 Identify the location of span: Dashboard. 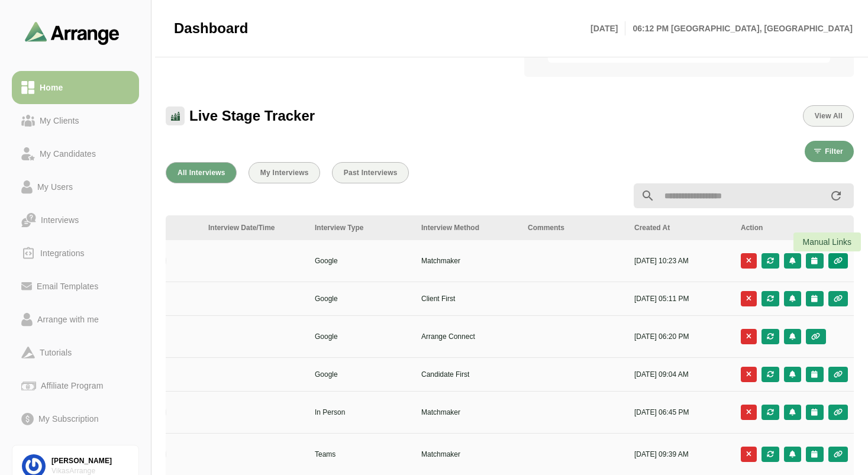
(211, 28).